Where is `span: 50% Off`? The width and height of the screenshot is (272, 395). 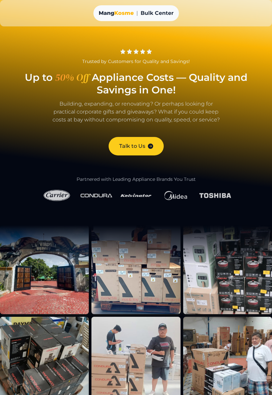 span: 50% Off is located at coordinates (72, 78).